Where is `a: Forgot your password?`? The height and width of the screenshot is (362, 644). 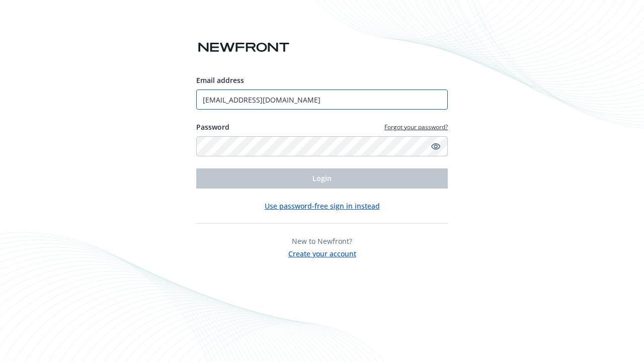
a: Forgot your password? is located at coordinates (416, 127).